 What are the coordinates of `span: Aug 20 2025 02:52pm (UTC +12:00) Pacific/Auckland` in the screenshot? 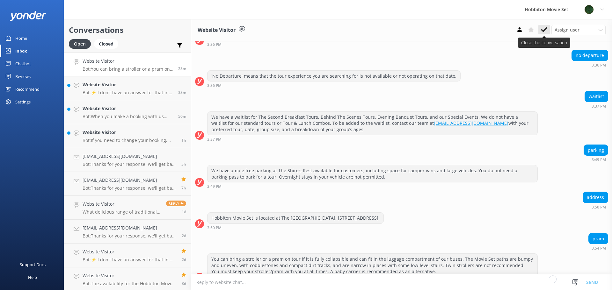 It's located at (184, 236).